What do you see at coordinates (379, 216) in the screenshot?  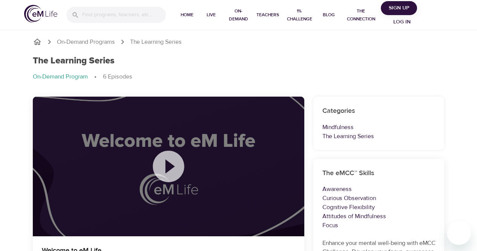 I see `p: Attitudes of Mindfulness` at bounding box center [379, 216].